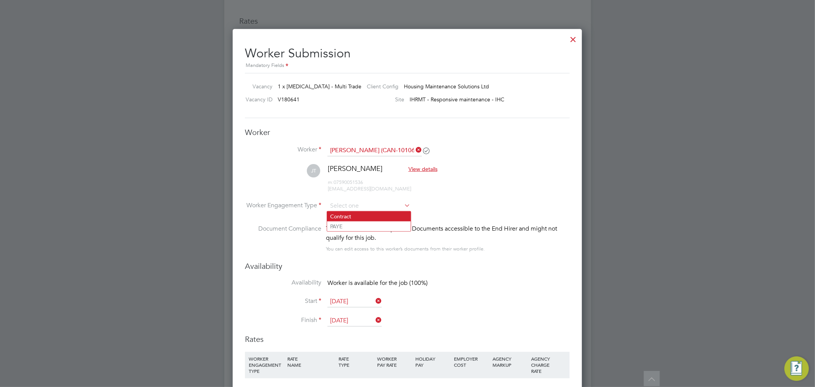 This screenshot has width=815, height=387. What do you see at coordinates (433, 361) in the screenshot?
I see `div: HOLIDAY PAY` at bounding box center [433, 361].